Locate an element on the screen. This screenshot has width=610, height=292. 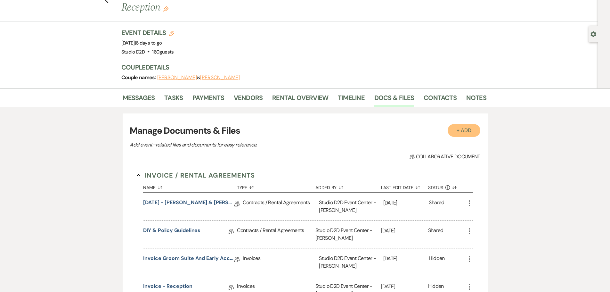
span: Couple names: is located at coordinates (139, 77).